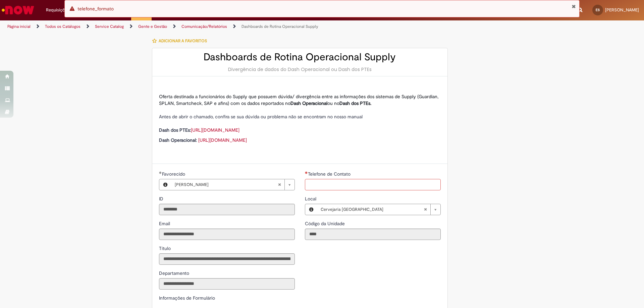  I want to click on span: Somente leitura - Título, so click(165, 248).